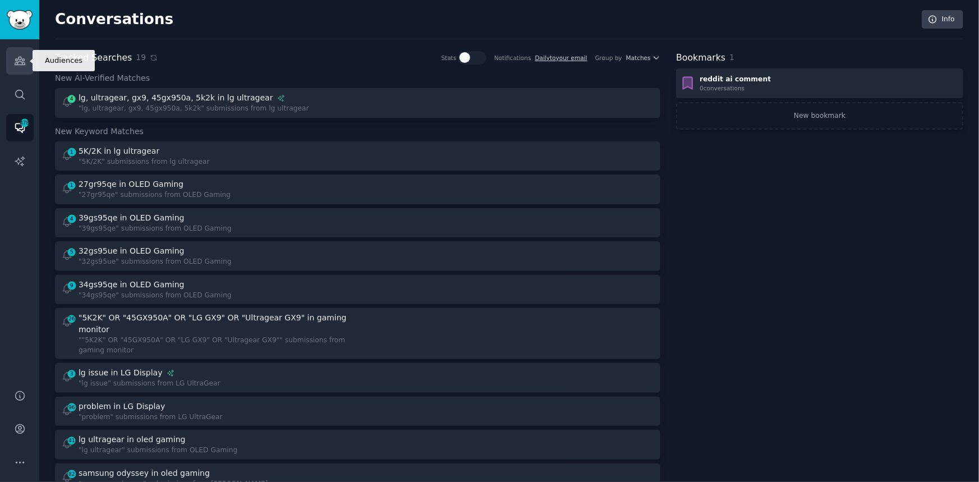 This screenshot has height=482, width=979. Describe the element at coordinates (114, 20) in the screenshot. I see `h2: Conversations` at that location.